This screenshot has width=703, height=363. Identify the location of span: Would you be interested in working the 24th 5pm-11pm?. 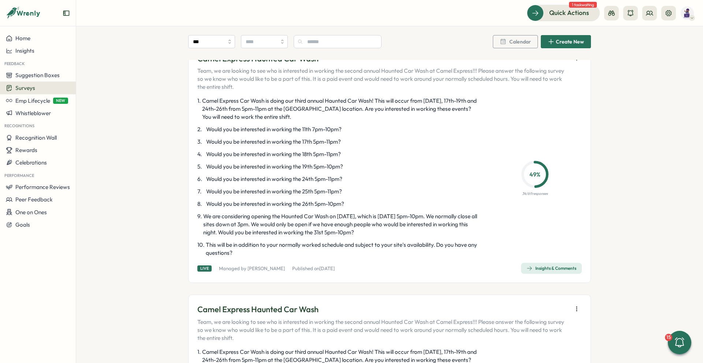
(274, 179).